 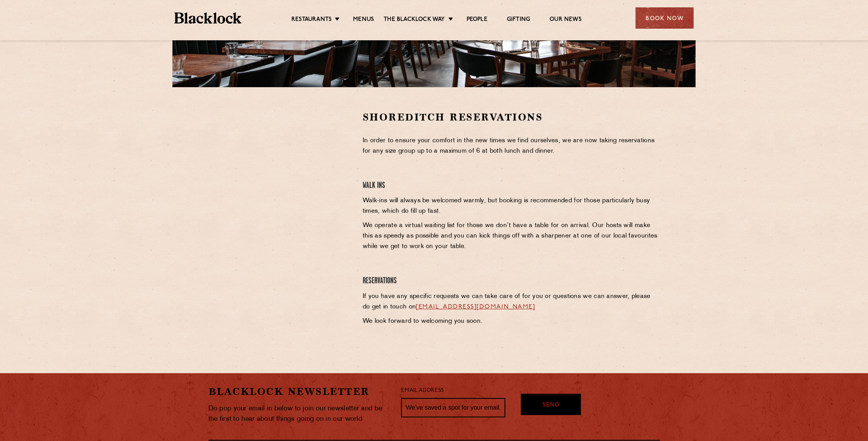 I want to click on a: Gifting, so click(x=519, y=20).